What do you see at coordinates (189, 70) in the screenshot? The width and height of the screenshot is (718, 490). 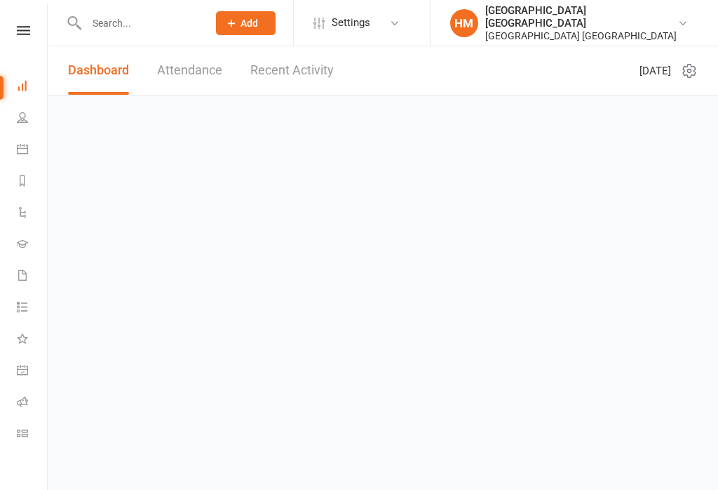 I see `a: Attendance` at bounding box center [189, 70].